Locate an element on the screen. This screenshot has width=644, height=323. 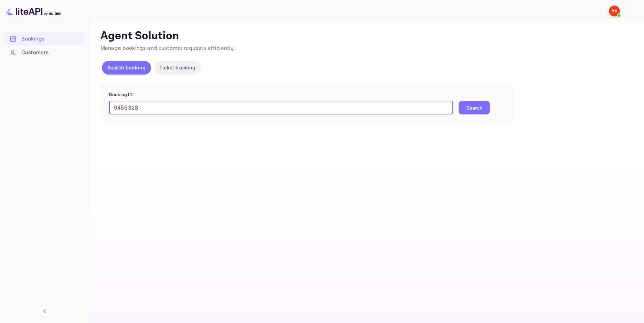
p: Agent Solution is located at coordinates (366, 36).